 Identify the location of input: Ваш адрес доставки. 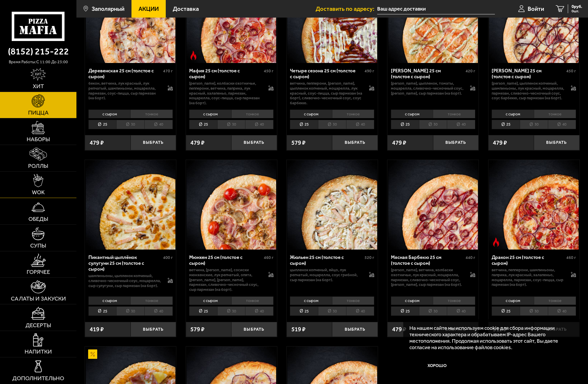
(436, 9).